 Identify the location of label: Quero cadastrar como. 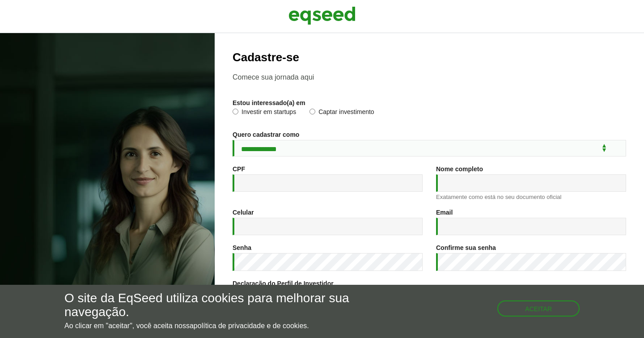
(266, 134).